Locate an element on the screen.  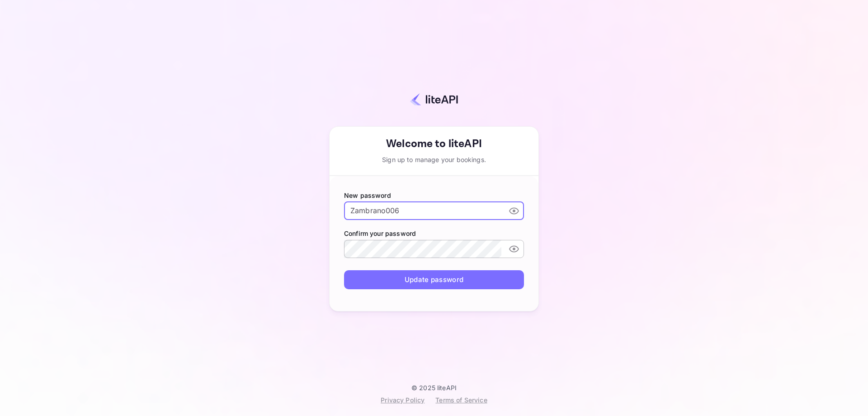
label: New password is located at coordinates (434, 195).